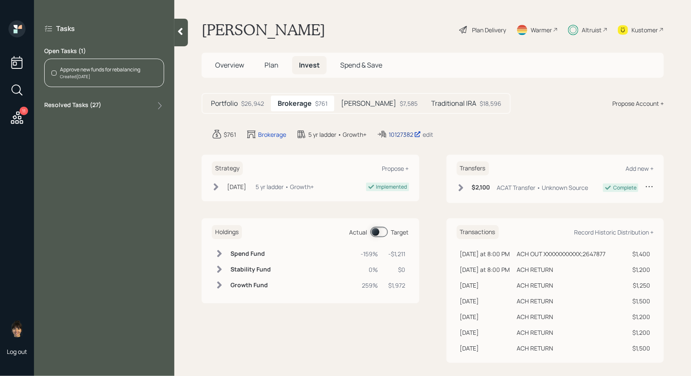 This screenshot has width=691, height=376. I want to click on h6: Spend Fund, so click(250, 254).